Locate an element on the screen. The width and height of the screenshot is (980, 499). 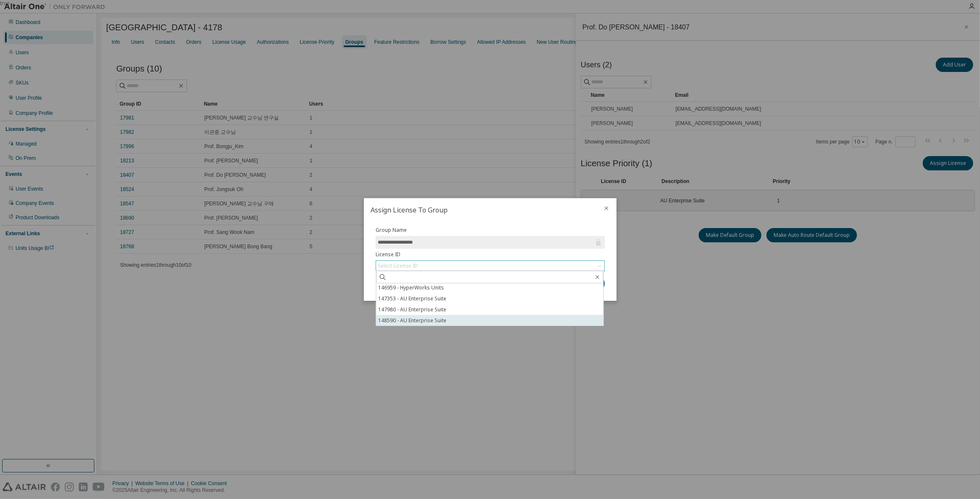
button: close is located at coordinates (607, 208).